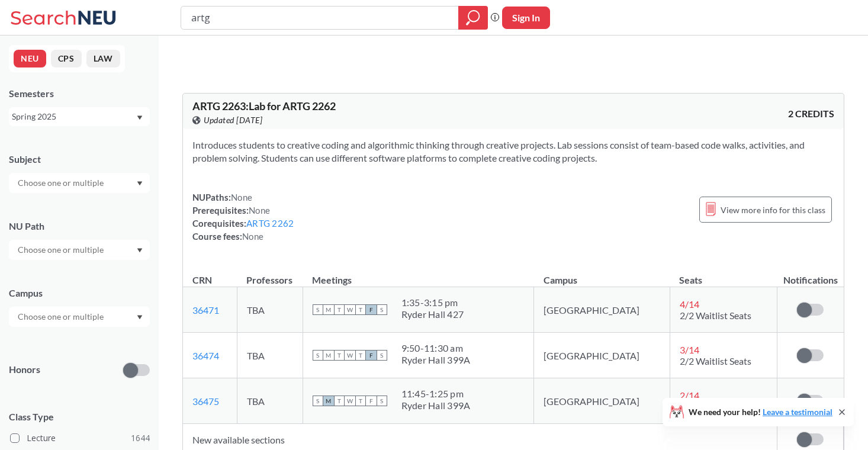 This screenshot has height=450, width=868. Describe the element at coordinates (66, 59) in the screenshot. I see `button: CPS` at that location.